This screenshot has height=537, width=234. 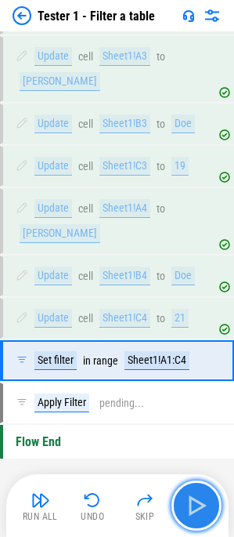 I want to click on div: 21, so click(x=180, y=318).